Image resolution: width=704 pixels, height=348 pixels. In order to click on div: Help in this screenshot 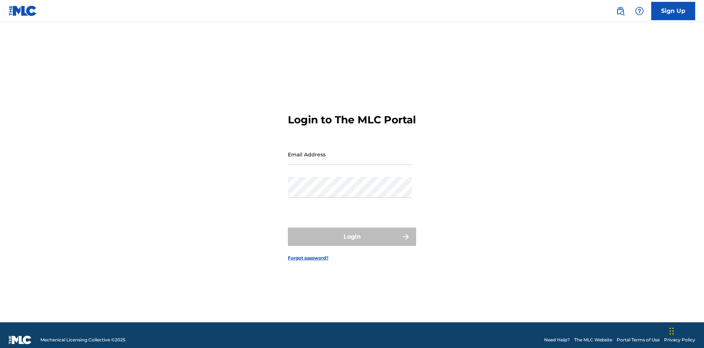, I will do `click(639, 11)`.